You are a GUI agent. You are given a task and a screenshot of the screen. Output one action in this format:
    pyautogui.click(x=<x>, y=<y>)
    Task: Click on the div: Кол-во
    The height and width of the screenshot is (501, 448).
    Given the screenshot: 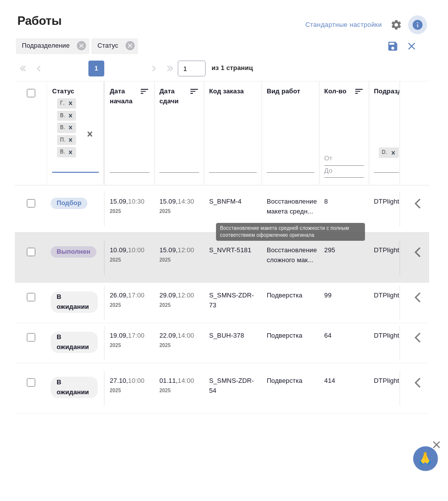 What is the action you would take?
    pyautogui.click(x=335, y=91)
    